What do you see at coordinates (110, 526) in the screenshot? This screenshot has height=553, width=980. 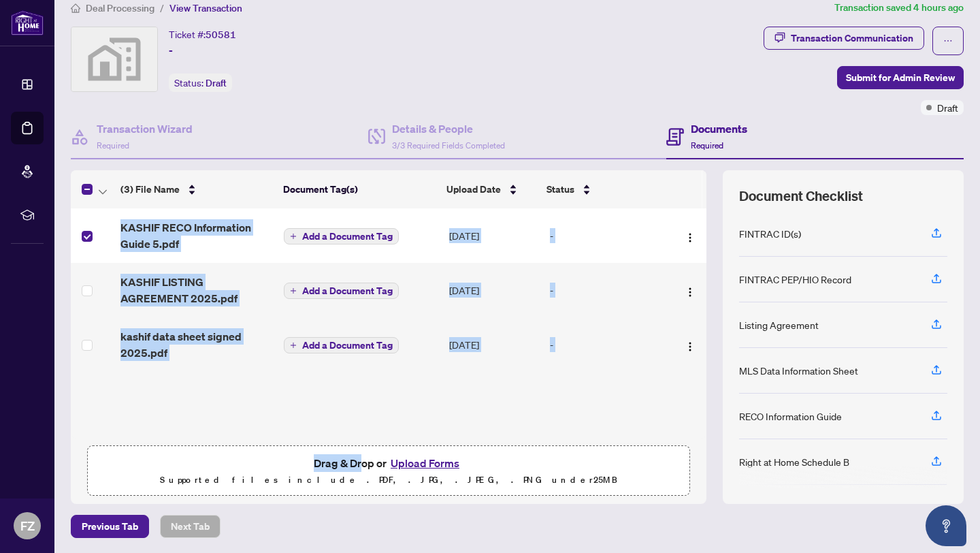 I see `span: Previous Tab` at bounding box center [110, 526].